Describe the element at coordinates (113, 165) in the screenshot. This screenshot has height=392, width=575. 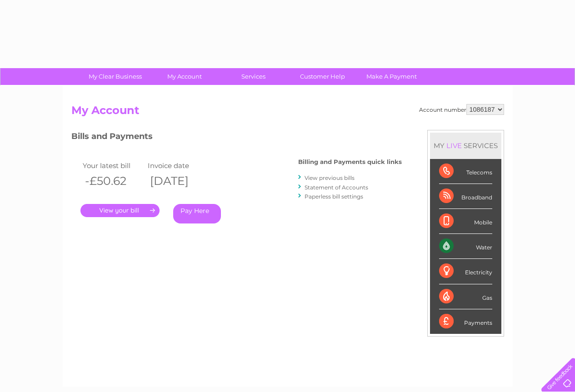
I see `td: Your latest bill` at that location.